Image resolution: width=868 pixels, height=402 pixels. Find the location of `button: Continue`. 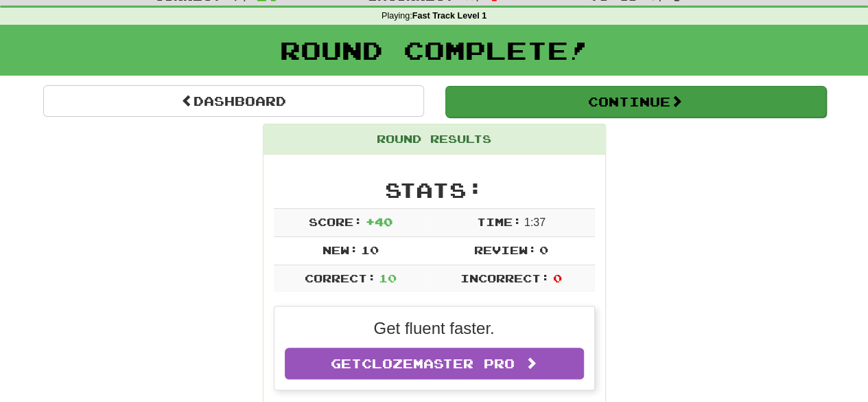

button: Continue is located at coordinates (635, 102).